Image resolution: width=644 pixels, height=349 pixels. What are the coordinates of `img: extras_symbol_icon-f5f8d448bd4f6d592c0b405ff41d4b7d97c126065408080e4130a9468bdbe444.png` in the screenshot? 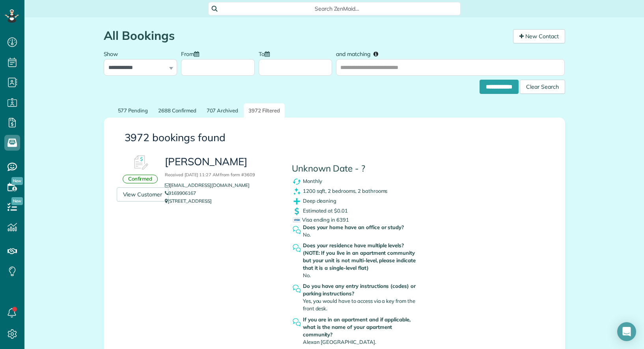 It's located at (296, 201).